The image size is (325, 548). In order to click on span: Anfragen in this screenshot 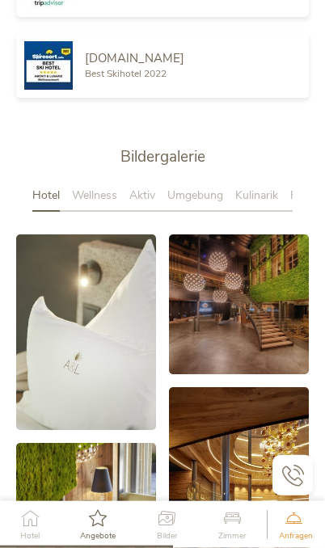, I will do `click(296, 536)`.